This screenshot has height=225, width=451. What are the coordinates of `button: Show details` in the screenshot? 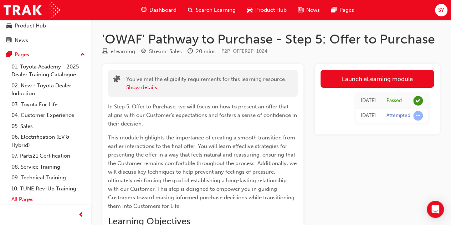 It's located at (142, 87).